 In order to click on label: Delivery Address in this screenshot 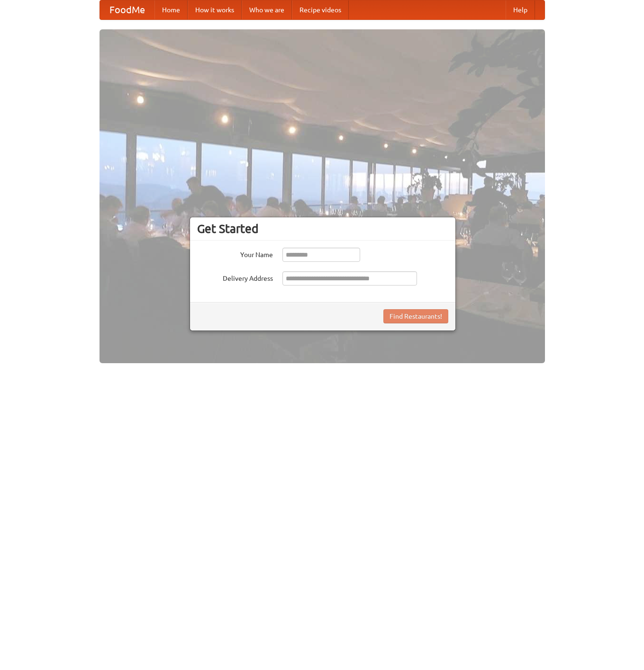, I will do `click(235, 277)`.